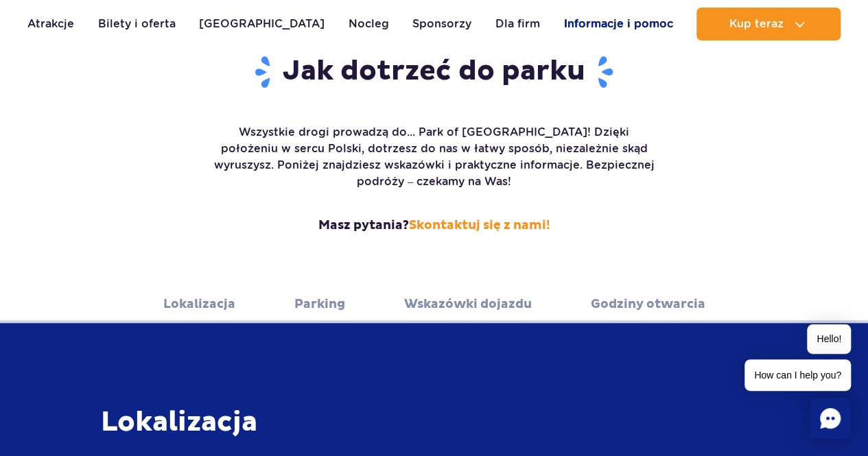 The width and height of the screenshot is (868, 456). I want to click on span: Hello!, so click(829, 338).